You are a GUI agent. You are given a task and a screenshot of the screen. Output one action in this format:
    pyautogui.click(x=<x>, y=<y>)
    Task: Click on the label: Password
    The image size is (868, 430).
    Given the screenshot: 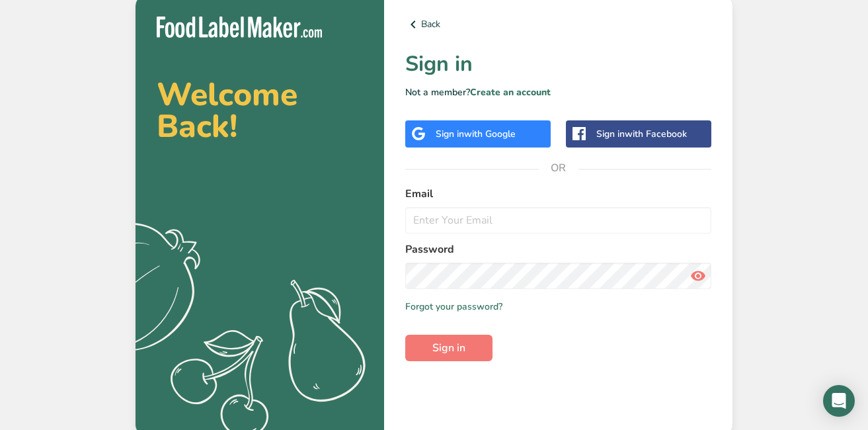 What is the action you would take?
    pyautogui.click(x=558, y=249)
    